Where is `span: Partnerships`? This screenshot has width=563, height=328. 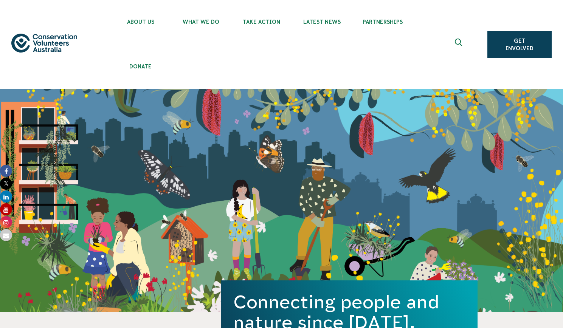
span: Partnerships is located at coordinates (382, 22).